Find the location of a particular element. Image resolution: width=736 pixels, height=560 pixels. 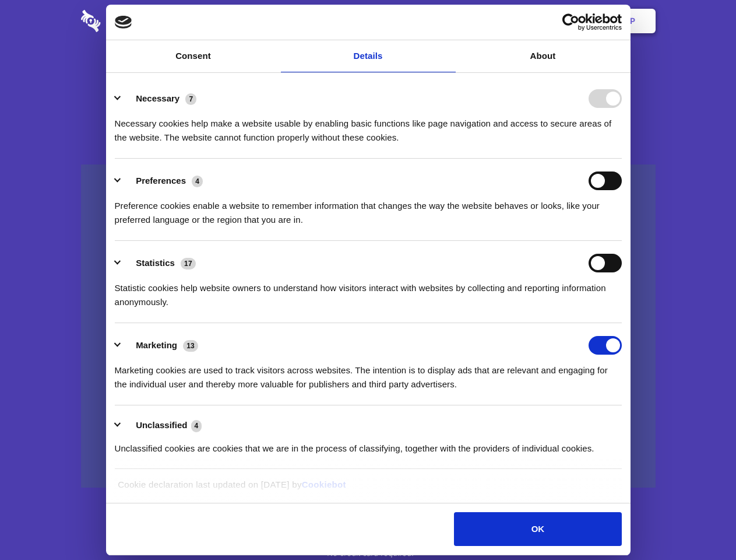

a: Wistia video thumbnail is located at coordinates (368, 326).